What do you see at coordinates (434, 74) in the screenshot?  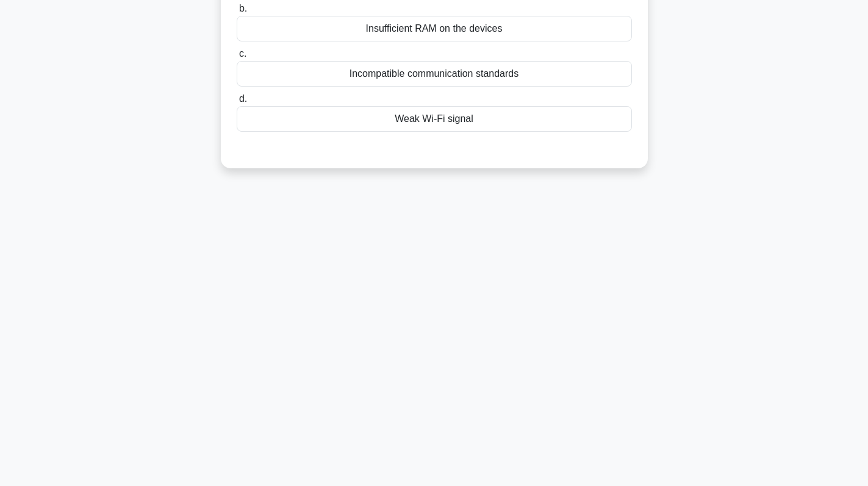 I see `div: Incompatible communication standards` at bounding box center [434, 74].